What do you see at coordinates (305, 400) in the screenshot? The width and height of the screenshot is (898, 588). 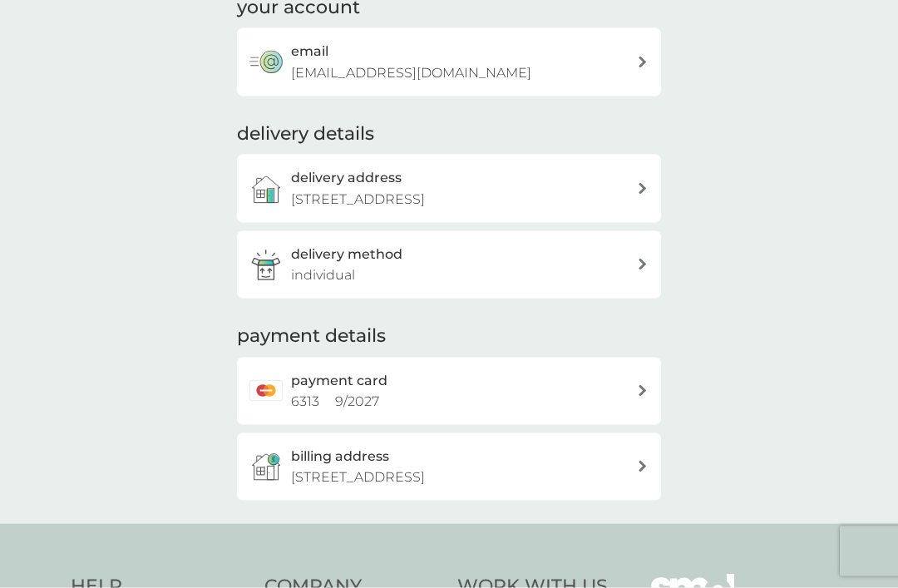 I see `span: 6313` at bounding box center [305, 400].